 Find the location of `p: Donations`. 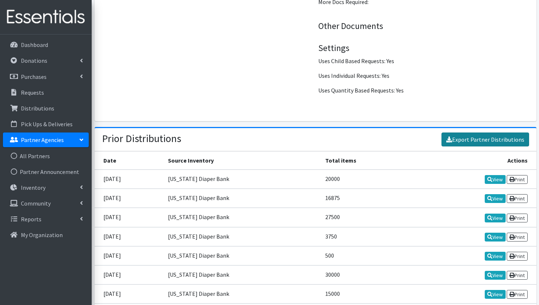

p: Donations is located at coordinates (34, 61).